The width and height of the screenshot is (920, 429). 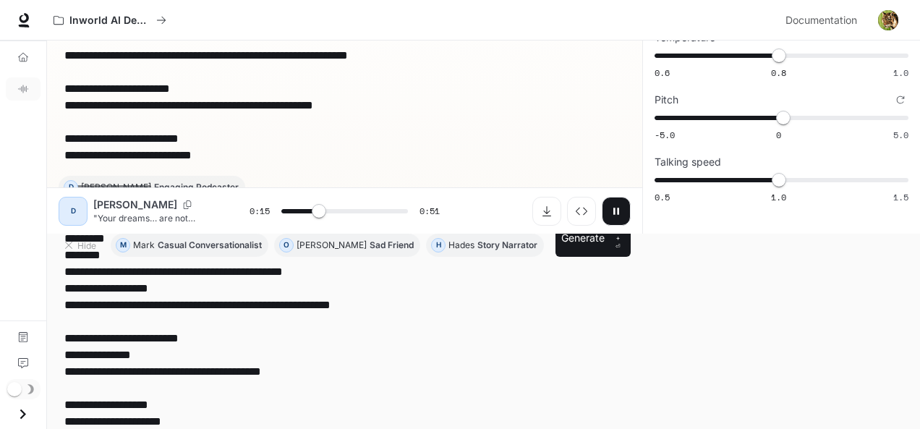 What do you see at coordinates (23, 57) in the screenshot?
I see `a: Overview` at bounding box center [23, 57].